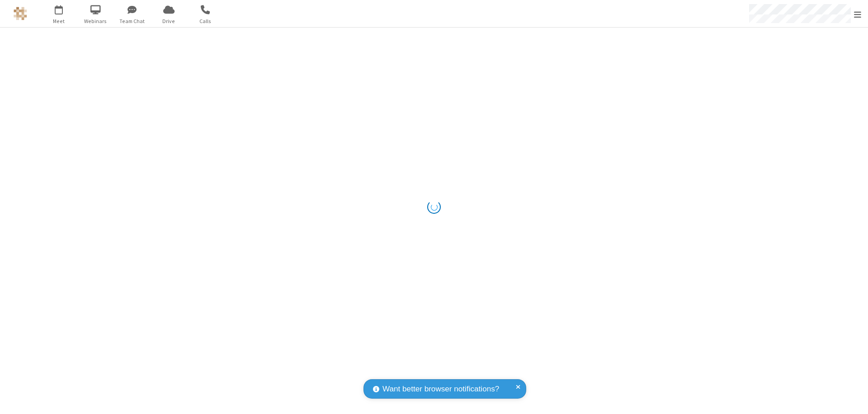  I want to click on span: Meet, so click(59, 21).